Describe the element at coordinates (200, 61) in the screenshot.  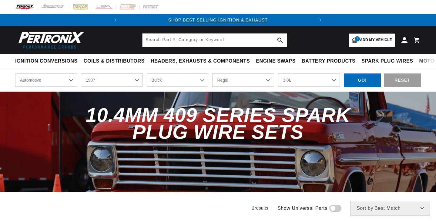
I see `summary: Headers, Exhausts & Components` at that location.